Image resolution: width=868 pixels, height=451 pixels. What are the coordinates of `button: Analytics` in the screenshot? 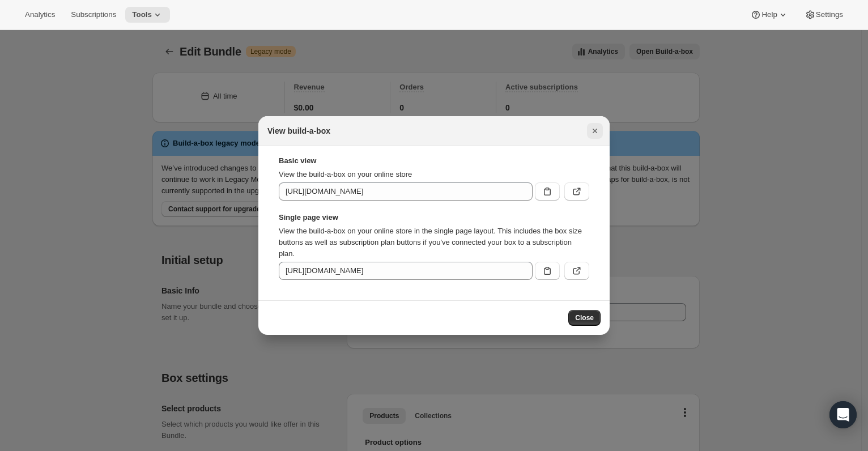 It's located at (40, 15).